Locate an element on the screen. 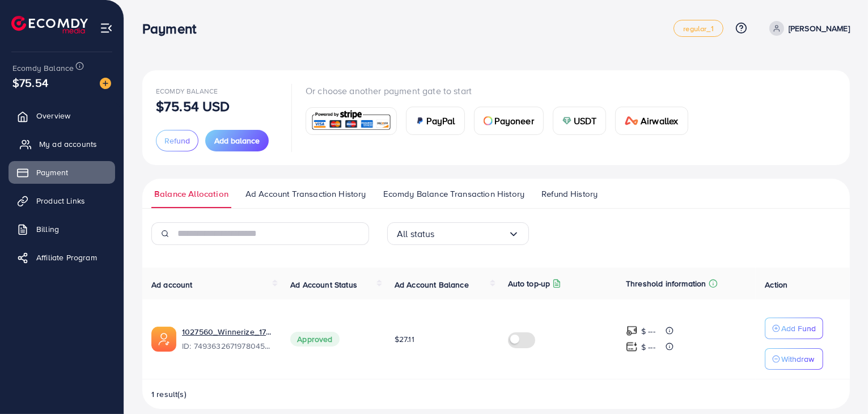  a: My ad accounts is located at coordinates (62, 144).